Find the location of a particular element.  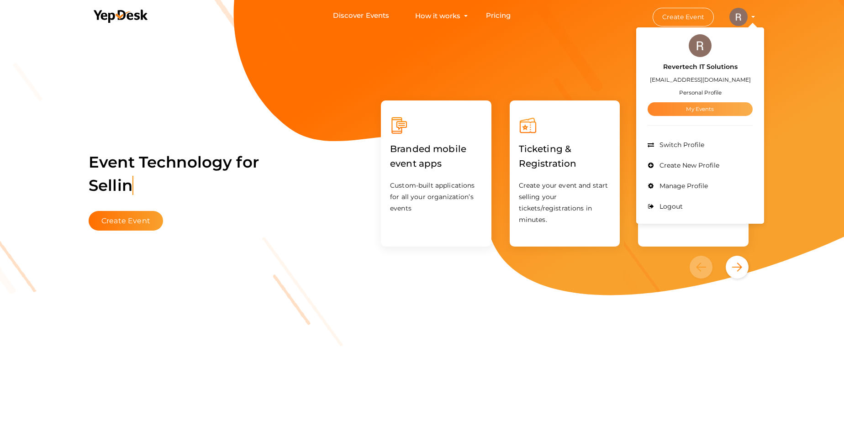

span: Switch Profile is located at coordinates (680, 145).